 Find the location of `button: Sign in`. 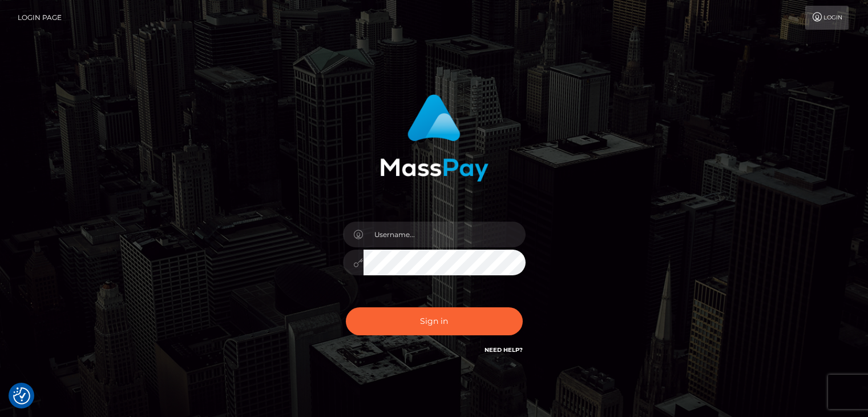

button: Sign in is located at coordinates (434, 321).